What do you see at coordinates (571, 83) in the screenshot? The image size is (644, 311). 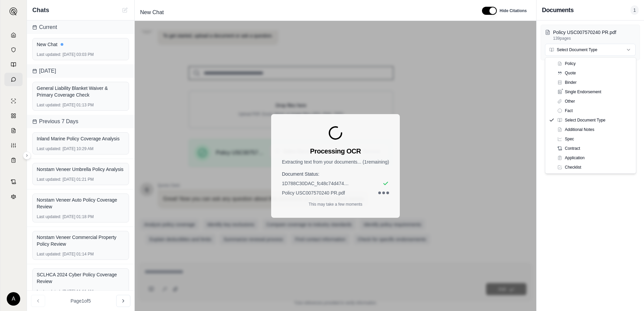 I see `span: Binder` at bounding box center [571, 83].